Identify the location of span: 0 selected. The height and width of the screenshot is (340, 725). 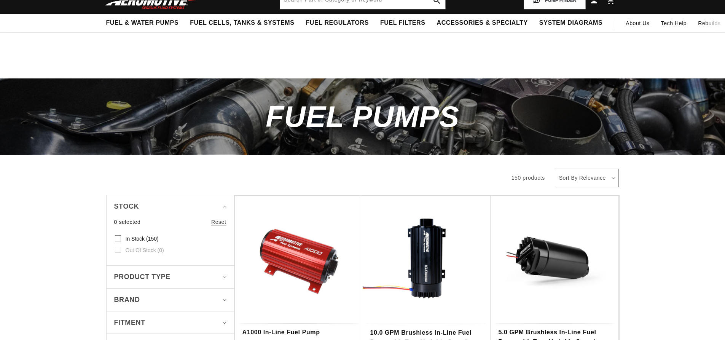
(128, 222).